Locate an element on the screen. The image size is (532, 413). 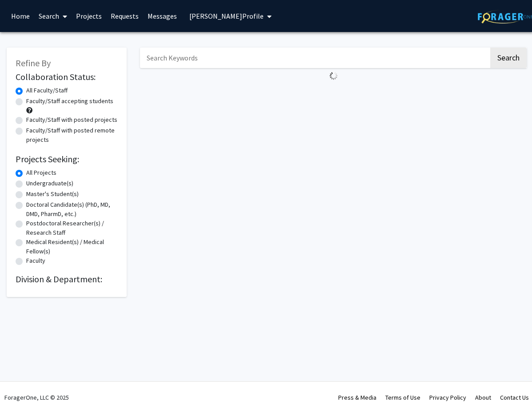
div: ForagerOne, LLC © 2025 is located at coordinates (36, 397).